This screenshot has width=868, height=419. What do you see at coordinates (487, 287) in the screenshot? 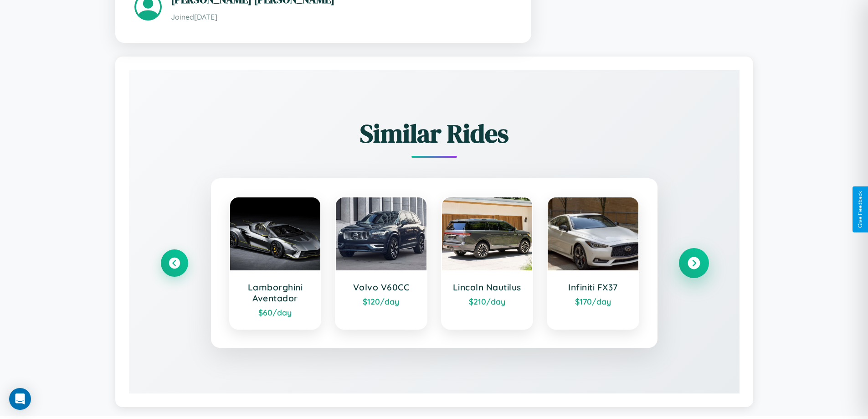
I see `h3: Lincoln Nautilus` at bounding box center [487, 287].